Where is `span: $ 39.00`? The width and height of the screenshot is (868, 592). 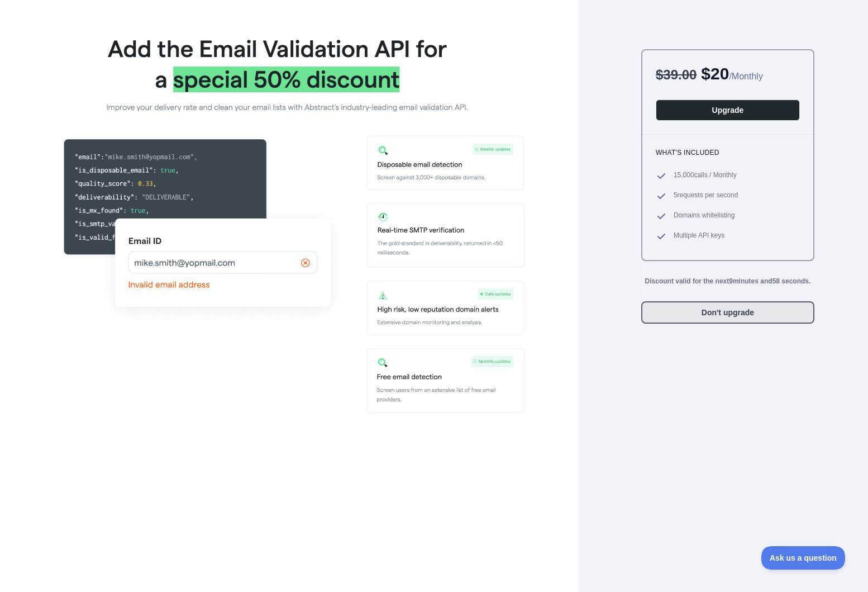 span: $ 39.00 is located at coordinates (675, 74).